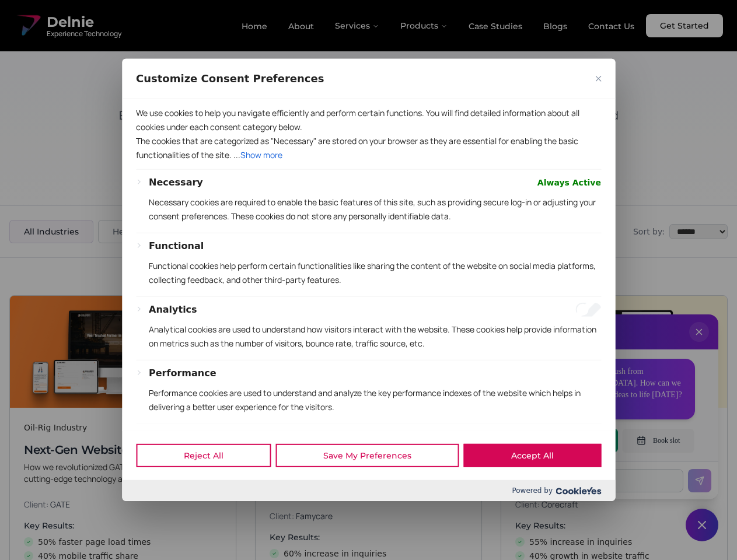 This screenshot has height=560, width=737. I want to click on img: Cookieyes logo, so click(578, 491).